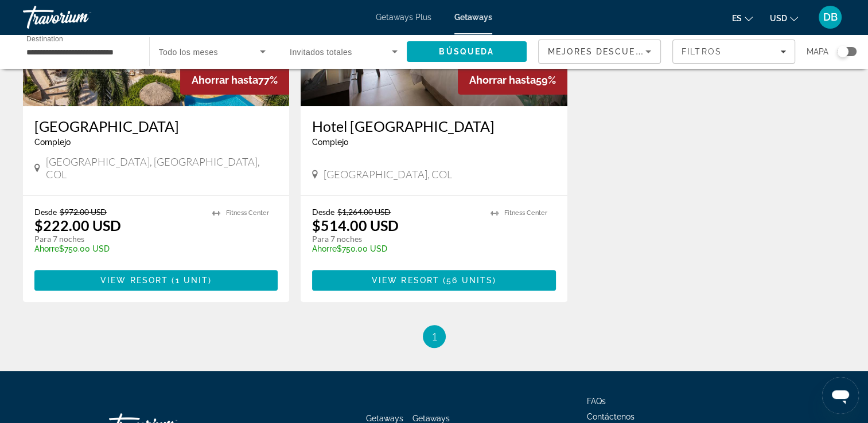 The width and height of the screenshot is (868, 423). Describe the element at coordinates (701, 51) in the screenshot. I see `span: Filtros` at that location.